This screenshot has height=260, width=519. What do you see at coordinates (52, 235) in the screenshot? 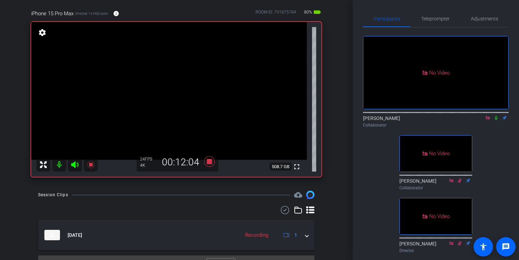
I see `img: thumb-nail` at bounding box center [52, 235].